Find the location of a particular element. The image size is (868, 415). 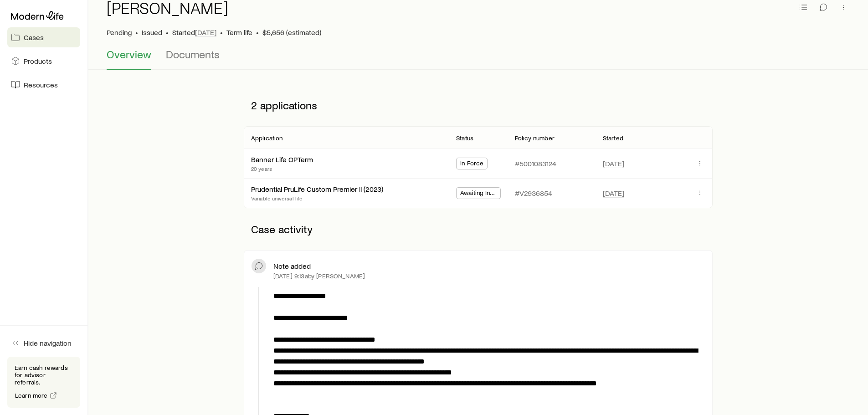

span: Resources is located at coordinates (41, 85).